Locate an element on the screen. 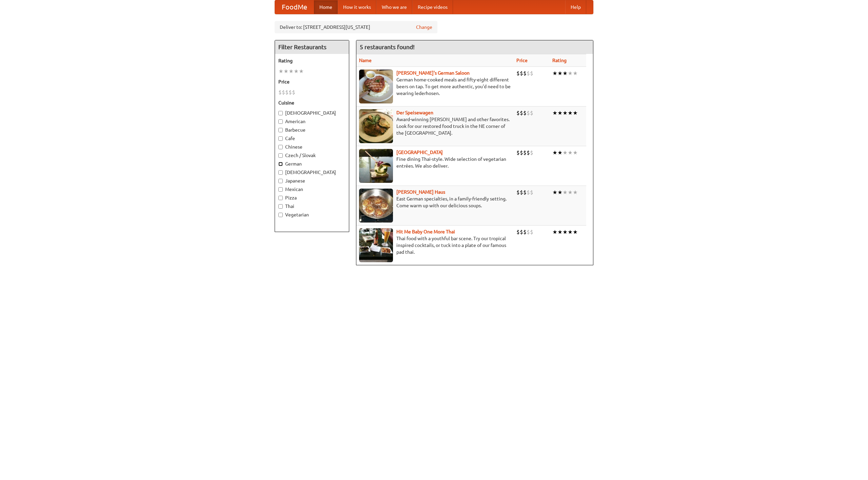  input: Pizza is located at coordinates (280, 198).